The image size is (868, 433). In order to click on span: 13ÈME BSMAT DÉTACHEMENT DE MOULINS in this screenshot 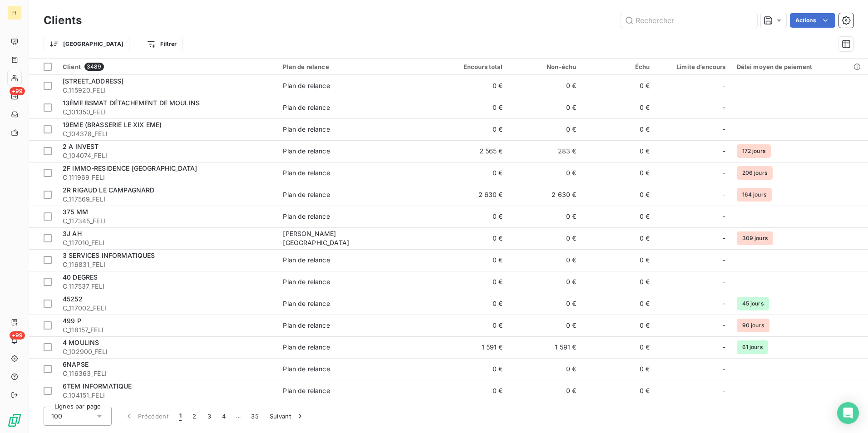, I will do `click(132, 102)`.